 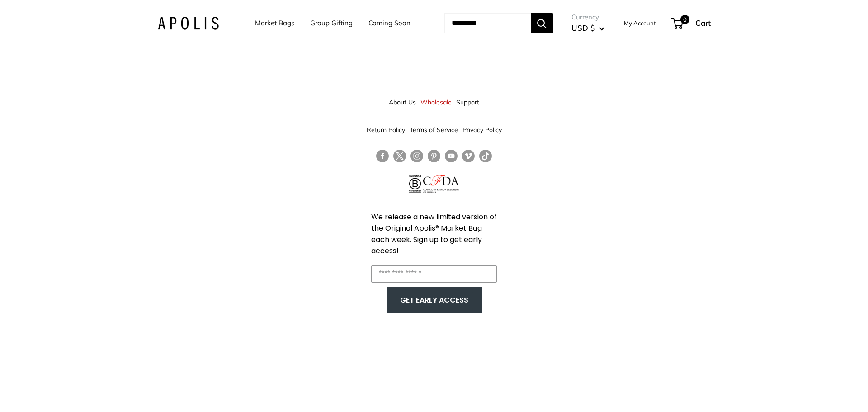 I want to click on input: Enter your email, so click(x=434, y=274).